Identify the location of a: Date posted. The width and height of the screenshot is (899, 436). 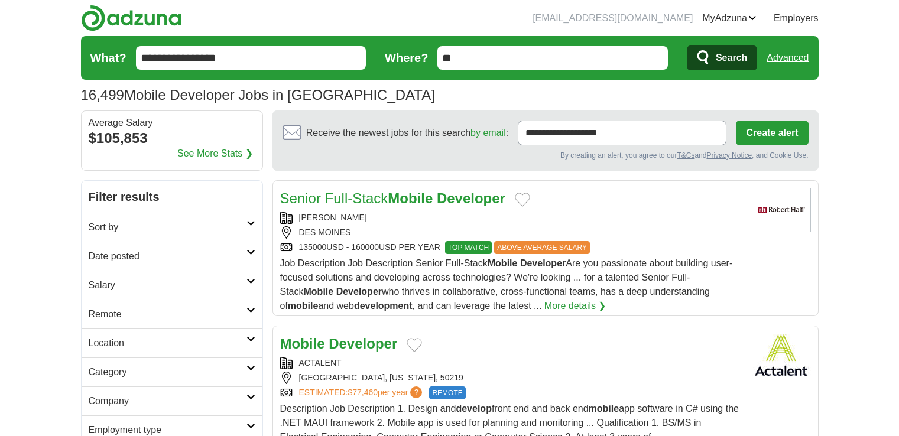
(172, 256).